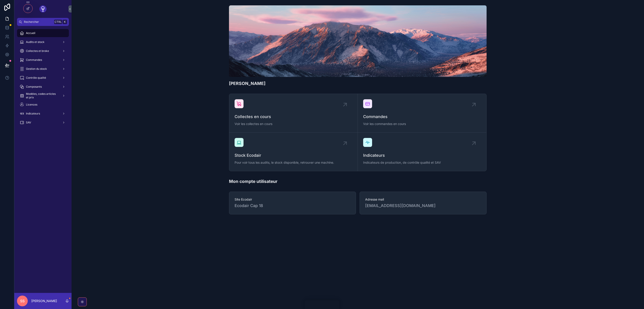 This screenshot has height=309, width=644. What do you see at coordinates (43, 78) in the screenshot?
I see `a: Contrôle qualité` at bounding box center [43, 78].